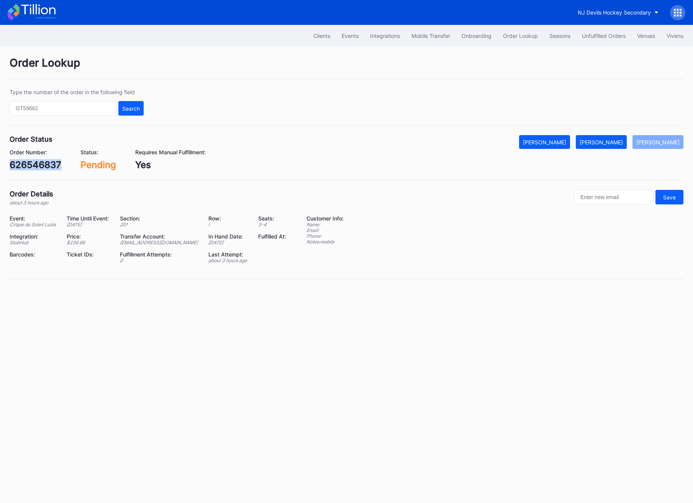 The width and height of the screenshot is (693, 503). I want to click on div: Email:, so click(325, 230).